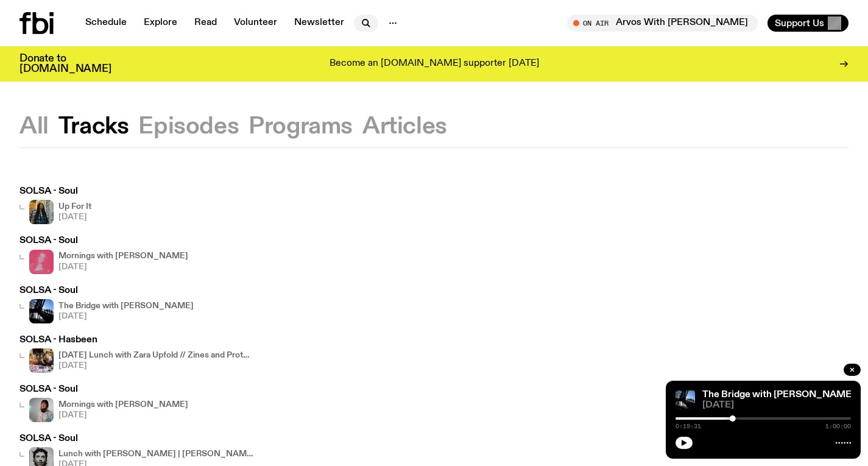 Image resolution: width=868 pixels, height=466 pixels. Describe the element at coordinates (106, 24) in the screenshot. I see `a: Schedule` at that location.